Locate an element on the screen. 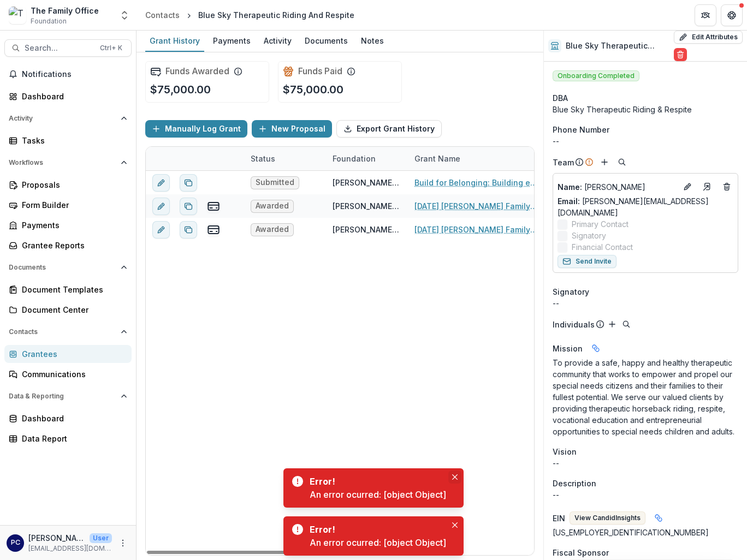 The height and width of the screenshot is (560, 747). a: Tasks is located at coordinates (68, 140).